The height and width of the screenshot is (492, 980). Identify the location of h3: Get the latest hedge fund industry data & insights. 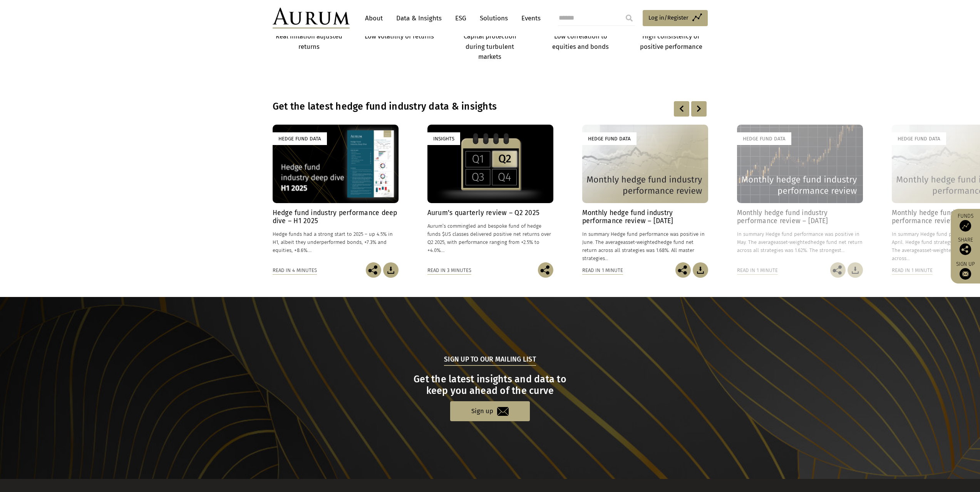
(440, 106).